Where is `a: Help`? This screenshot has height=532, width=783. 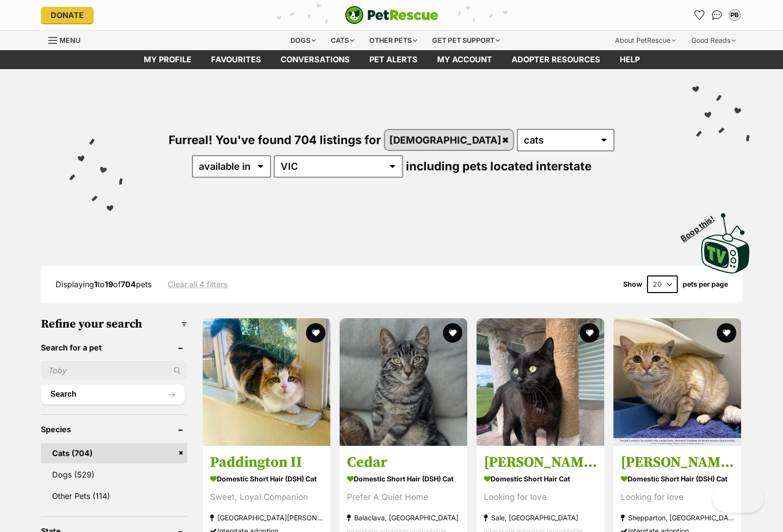
a: Help is located at coordinates (629, 59).